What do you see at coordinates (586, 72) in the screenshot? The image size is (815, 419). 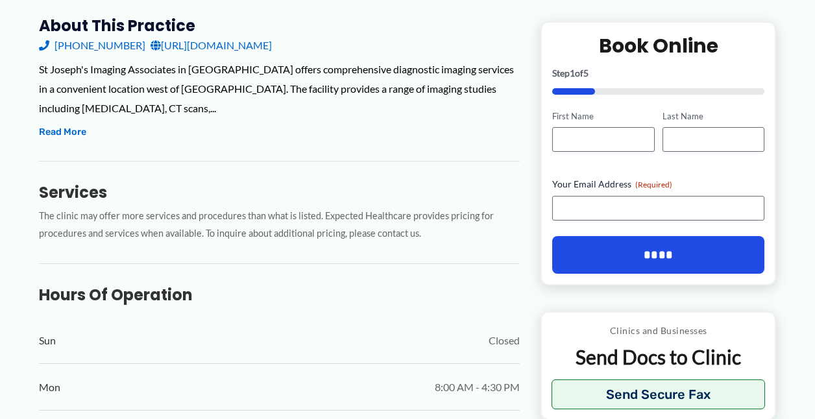 I see `span: 5` at bounding box center [586, 72].